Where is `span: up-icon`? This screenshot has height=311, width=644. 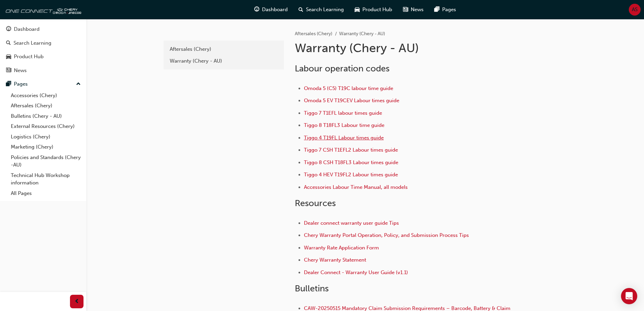 span: up-icon is located at coordinates (78, 84).